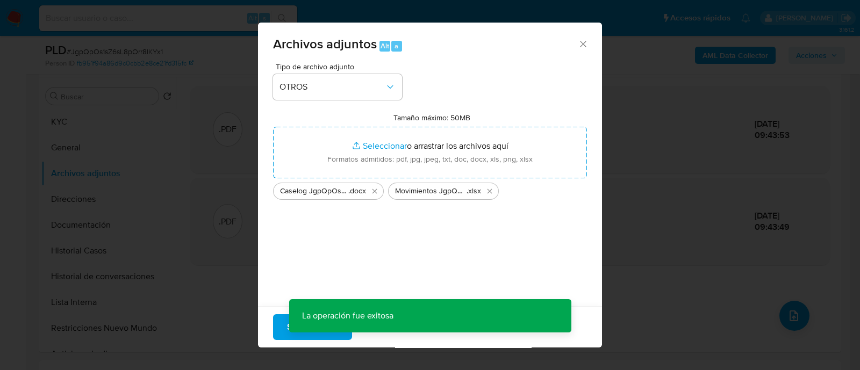 The width and height of the screenshot is (860, 370). What do you see at coordinates (332, 87) in the screenshot?
I see `span: OTROS` at bounding box center [332, 87].